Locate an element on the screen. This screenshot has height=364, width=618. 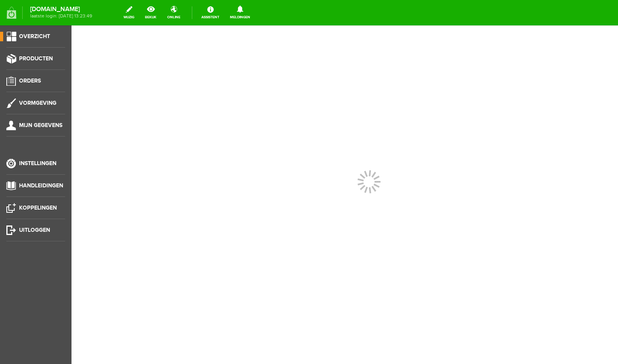
a: Meldingen is located at coordinates (240, 13).